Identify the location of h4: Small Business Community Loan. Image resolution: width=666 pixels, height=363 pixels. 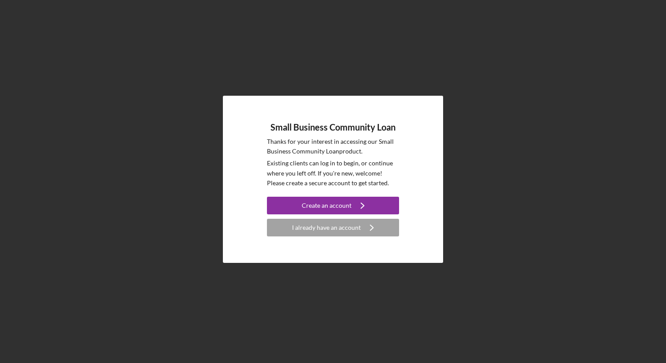
(333, 127).